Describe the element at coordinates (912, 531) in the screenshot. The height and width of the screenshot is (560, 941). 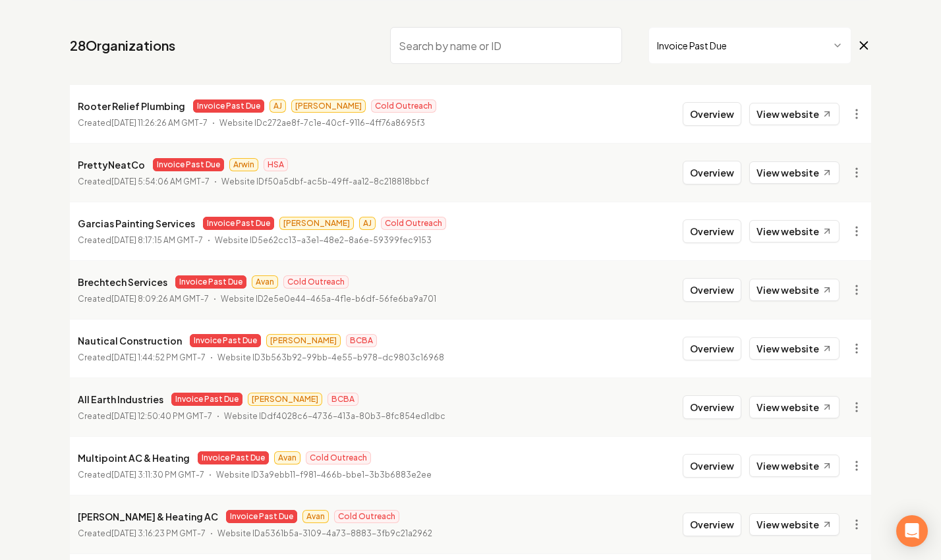
I see `div: Open Intercom Messenger` at that location.